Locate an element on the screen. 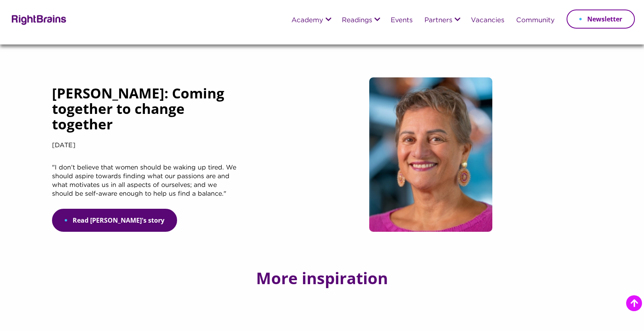 Image resolution: width=644 pixels, height=331 pixels. a: Events is located at coordinates (401, 21).